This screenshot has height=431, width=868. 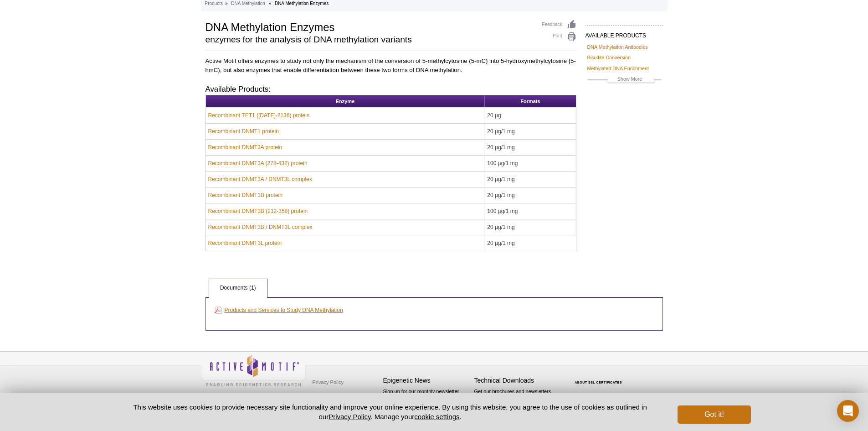 What do you see at coordinates (391, 66) in the screenshot?
I see `p: Active Motif offers enzymes to study not only the mechanism of the conversion of 5-methylcytosine...` at bounding box center [391, 66].